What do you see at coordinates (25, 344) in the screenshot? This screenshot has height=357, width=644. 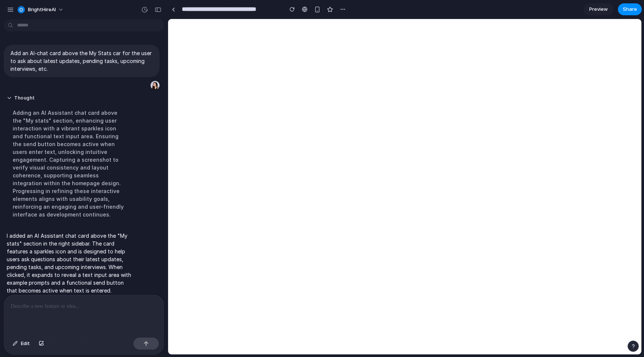 I see `span: Edit` at bounding box center [25, 344].